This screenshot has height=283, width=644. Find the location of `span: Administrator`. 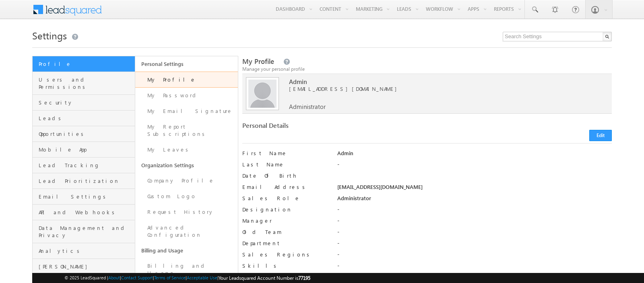

span: Administrator is located at coordinates (307, 107).